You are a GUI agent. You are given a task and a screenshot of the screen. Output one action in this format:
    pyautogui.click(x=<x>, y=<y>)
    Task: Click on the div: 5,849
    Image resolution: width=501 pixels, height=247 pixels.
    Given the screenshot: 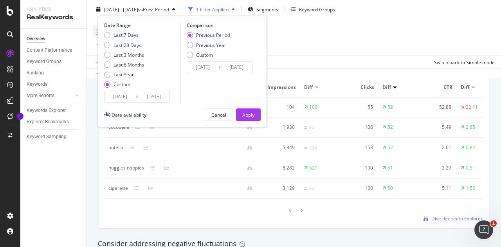 What is the action you would take?
    pyautogui.click(x=280, y=148)
    